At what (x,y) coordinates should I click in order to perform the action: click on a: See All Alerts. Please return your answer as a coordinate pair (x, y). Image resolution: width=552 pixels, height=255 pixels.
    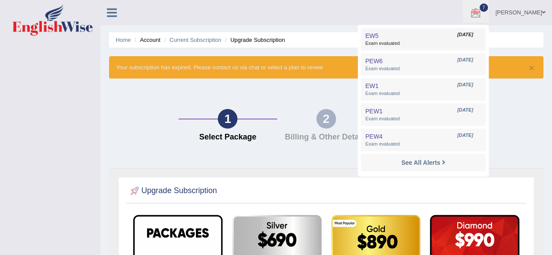
    Looking at the image, I should click on (423, 163).